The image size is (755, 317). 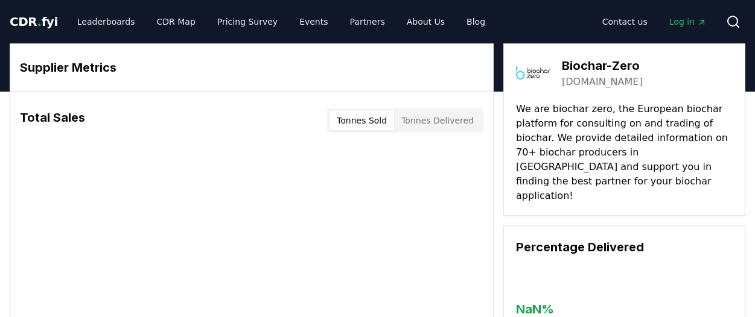 What do you see at coordinates (602, 66) in the screenshot?
I see `h3: Biochar-Zero` at bounding box center [602, 66].